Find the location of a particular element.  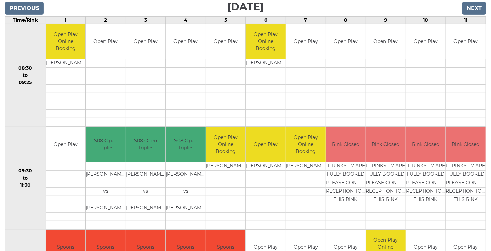

td: 7 is located at coordinates (306, 20).